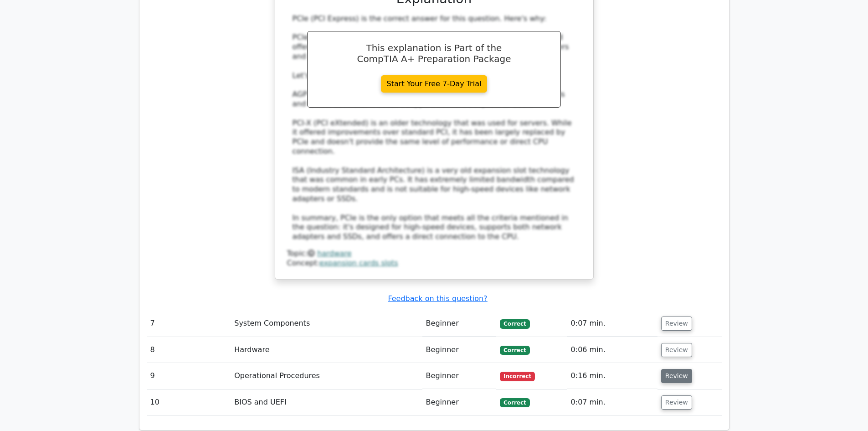 This screenshot has width=868, height=431. What do you see at coordinates (189, 376) in the screenshot?
I see `td: 9` at bounding box center [189, 376].